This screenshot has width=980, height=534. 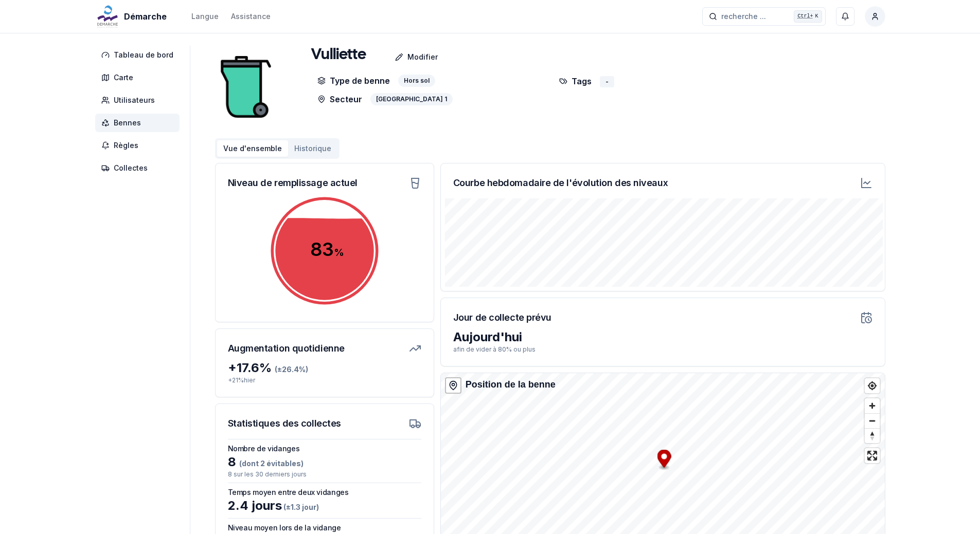 What do you see at coordinates (144, 55) in the screenshot?
I see `span: Tableau de bord` at bounding box center [144, 55].